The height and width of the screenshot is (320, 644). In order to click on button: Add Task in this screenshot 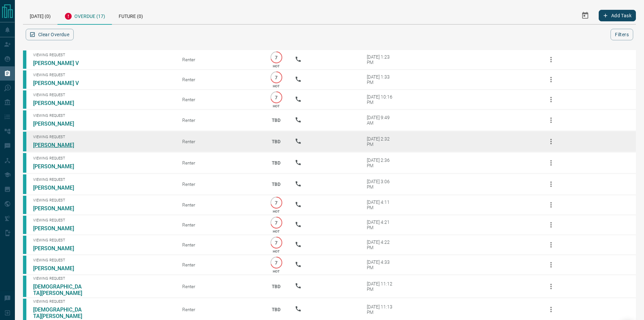, I will do `click(618, 16)`.